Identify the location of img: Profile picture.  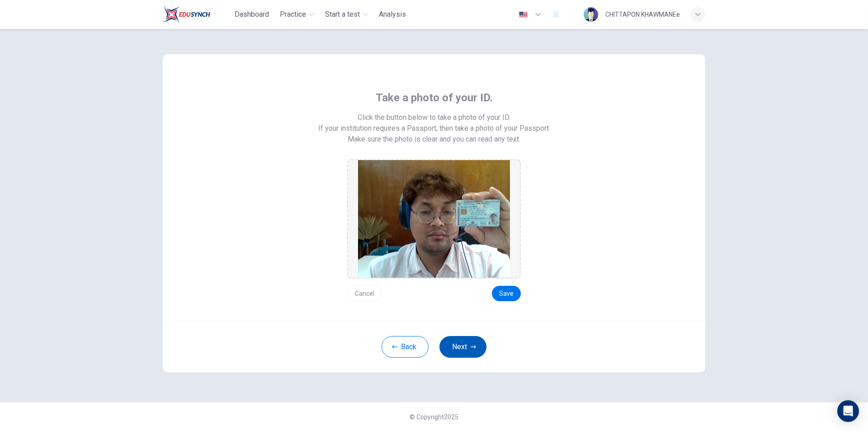
(590, 14).